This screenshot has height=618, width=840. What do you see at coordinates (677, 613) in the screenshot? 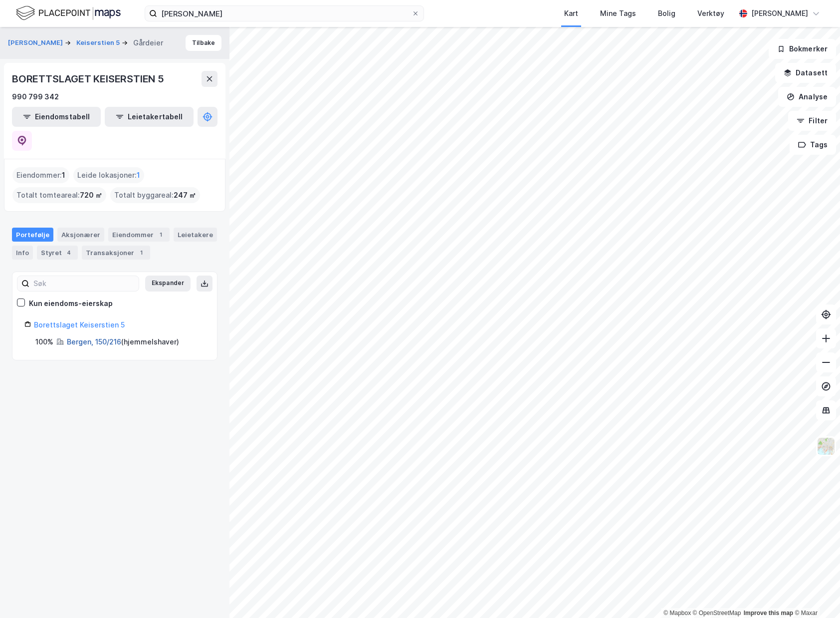
I see `a: Mapbox` at bounding box center [677, 613].